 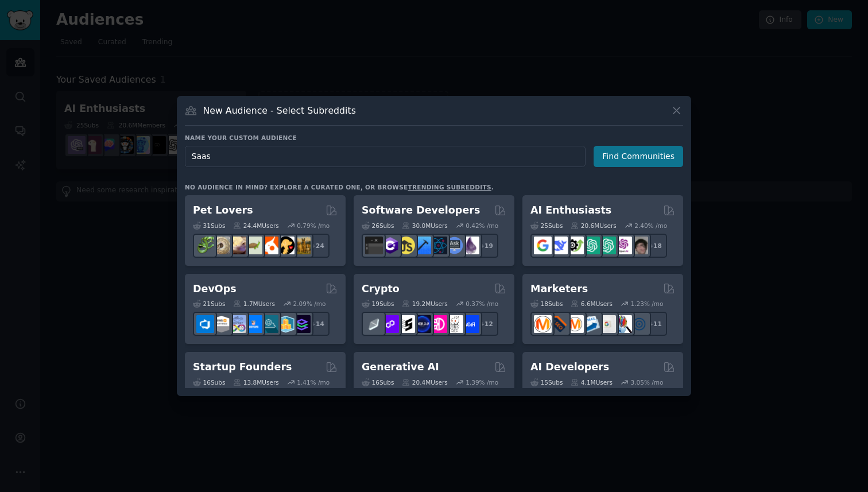 What do you see at coordinates (390, 324) in the screenshot?
I see `img: 0xPolygon` at bounding box center [390, 324].